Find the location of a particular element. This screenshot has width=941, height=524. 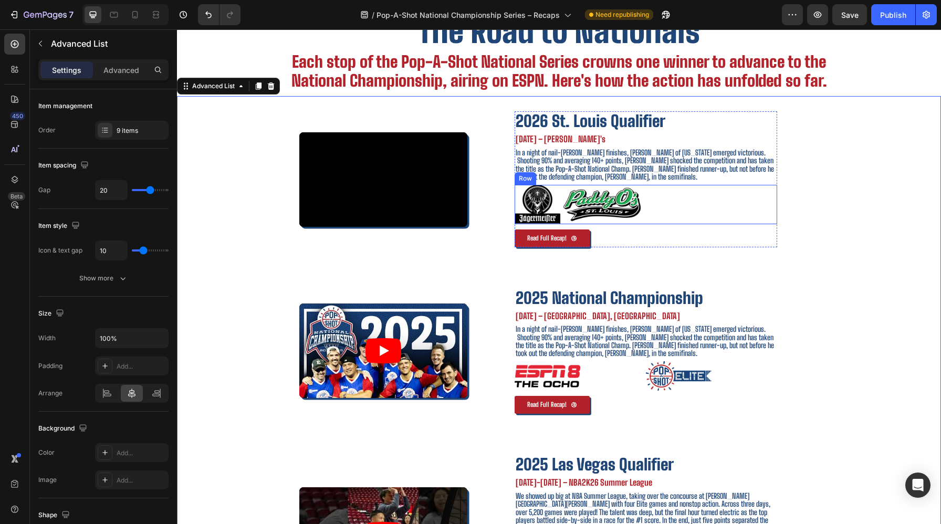

div: 450 is located at coordinates (17, 116).